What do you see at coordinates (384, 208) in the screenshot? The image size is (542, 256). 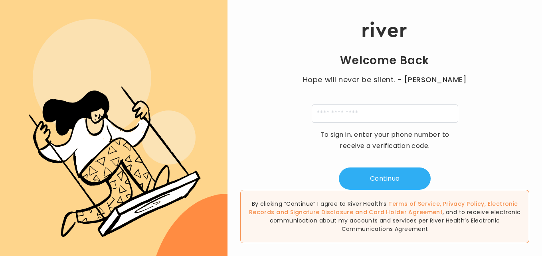 I see `a: Electronic Records and Signature Disclosure` at bounding box center [384, 208].